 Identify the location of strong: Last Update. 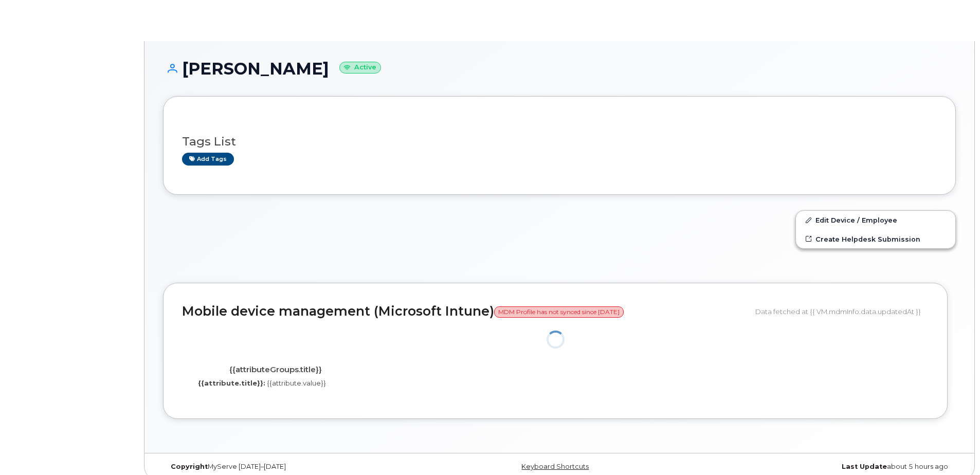
(864, 466).